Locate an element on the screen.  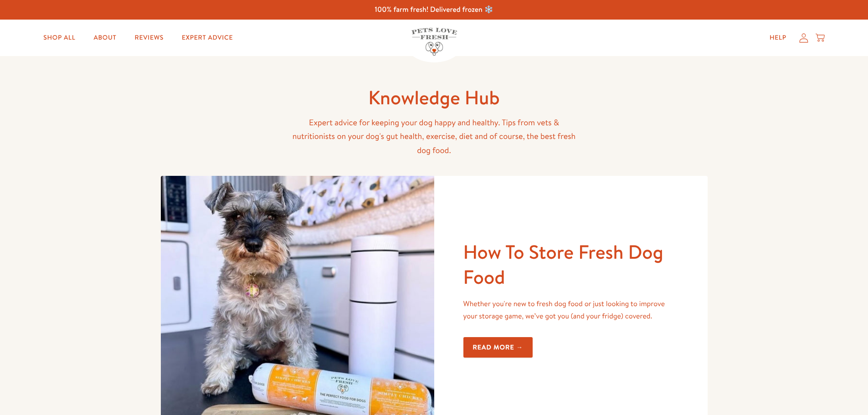
a: Read more → is located at coordinates (498, 347).